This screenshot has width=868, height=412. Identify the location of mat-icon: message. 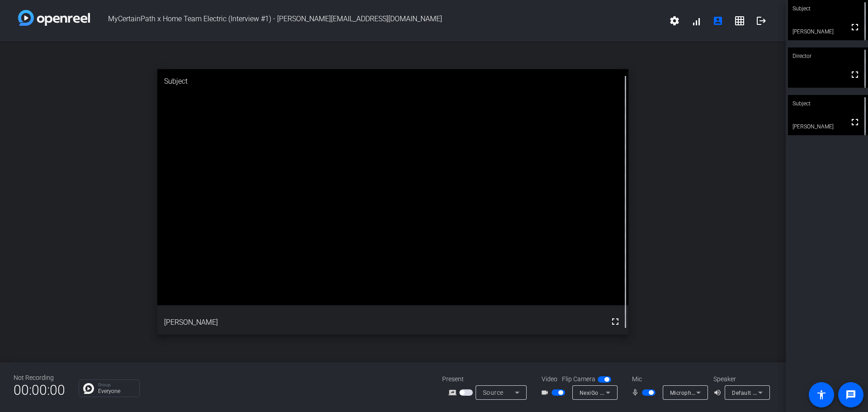
(850, 395).